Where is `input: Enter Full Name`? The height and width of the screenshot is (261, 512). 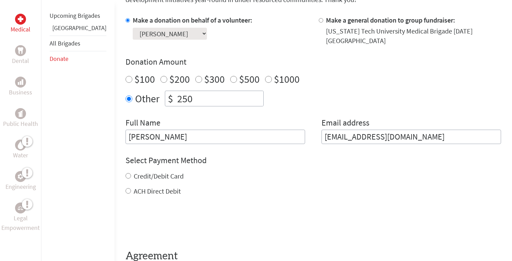 input: Enter Full Name is located at coordinates (215, 137).